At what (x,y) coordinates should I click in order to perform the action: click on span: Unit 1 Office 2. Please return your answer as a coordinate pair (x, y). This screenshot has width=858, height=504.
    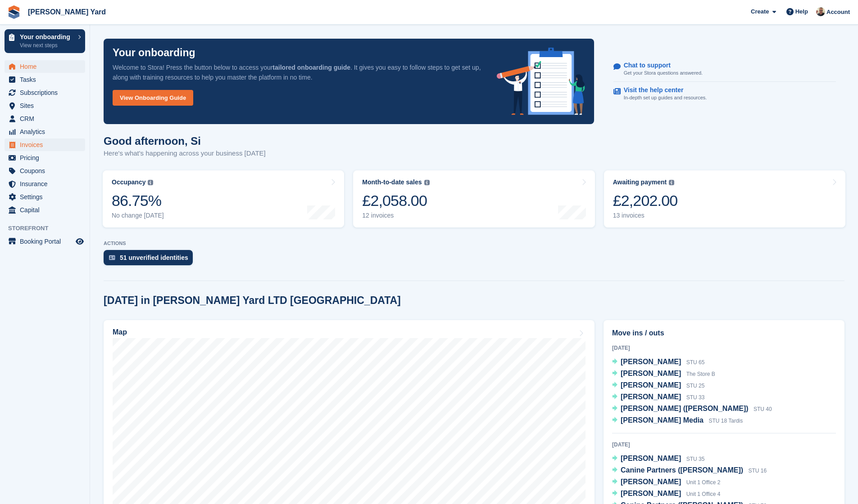
    Looking at the image, I should click on (703, 482).